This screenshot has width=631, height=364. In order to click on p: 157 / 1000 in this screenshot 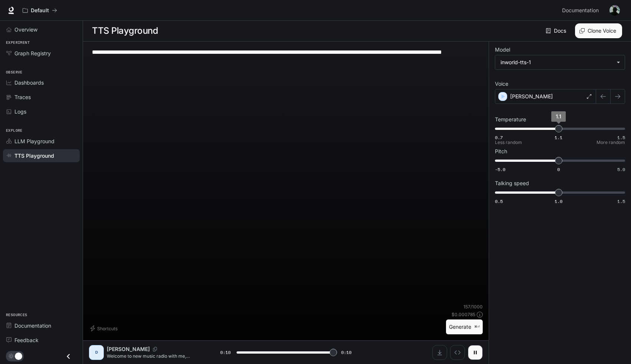, I will do `click(474, 306)`.